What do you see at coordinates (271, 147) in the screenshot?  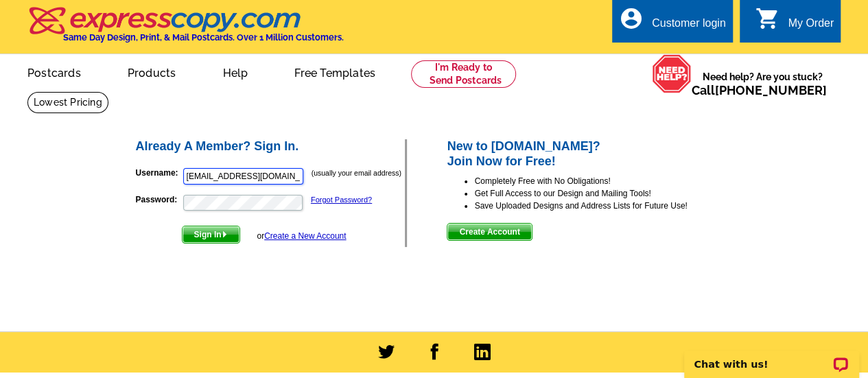 I see `h2: Already A Member? Sign In.` at bounding box center [271, 147].